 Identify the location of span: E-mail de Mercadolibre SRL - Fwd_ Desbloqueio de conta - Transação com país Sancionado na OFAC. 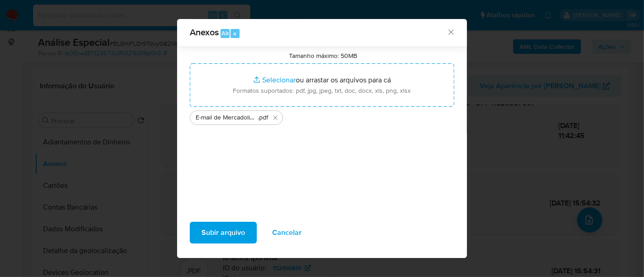
(227, 118).